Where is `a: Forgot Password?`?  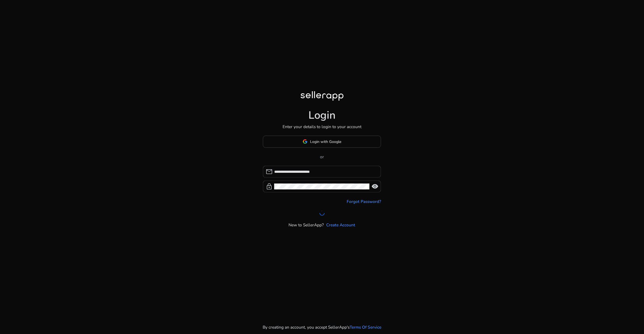
a: Forgot Password? is located at coordinates (364, 202).